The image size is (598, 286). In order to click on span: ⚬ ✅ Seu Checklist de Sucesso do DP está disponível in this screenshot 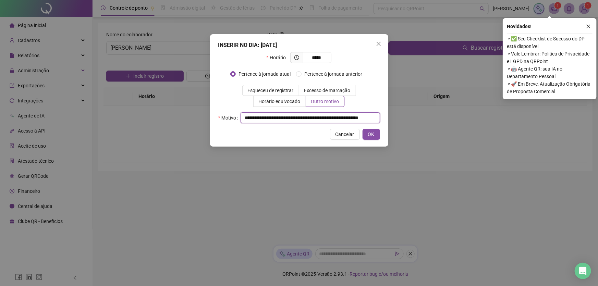, I will do `click(550, 42)`.